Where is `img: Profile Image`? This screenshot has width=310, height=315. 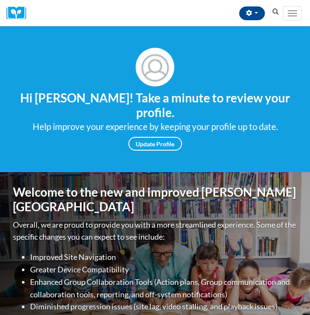 img: Profile Image is located at coordinates (155, 67).